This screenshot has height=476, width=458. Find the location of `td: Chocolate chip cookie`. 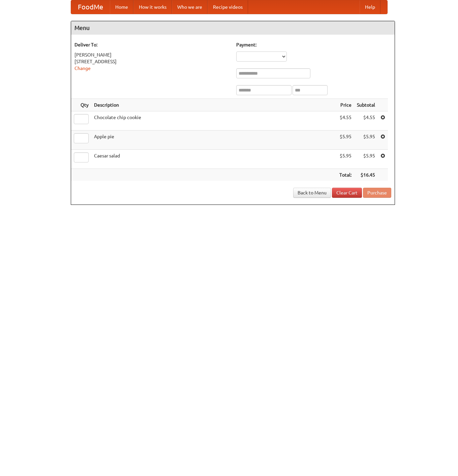

td: Chocolate chip cookie is located at coordinates (214, 121).